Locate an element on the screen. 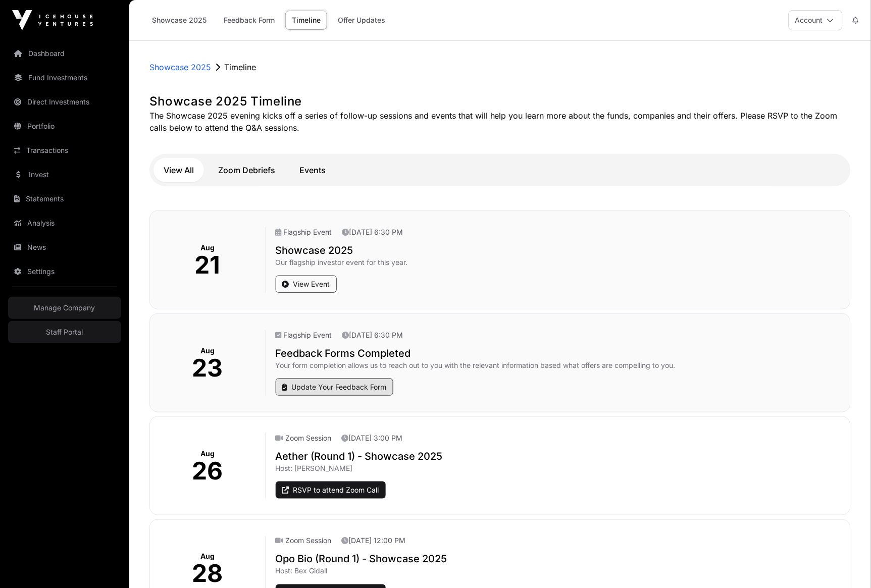 Image resolution: width=871 pixels, height=588 pixels. p: Showcase 2025 is located at coordinates (180, 68).